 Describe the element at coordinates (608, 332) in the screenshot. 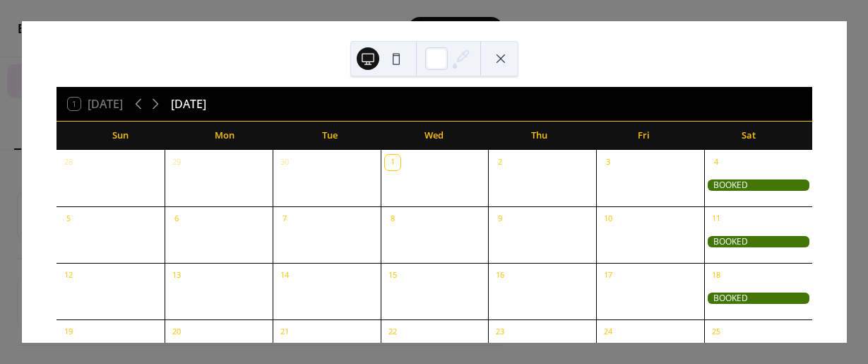

I see `div: 24` at that location.